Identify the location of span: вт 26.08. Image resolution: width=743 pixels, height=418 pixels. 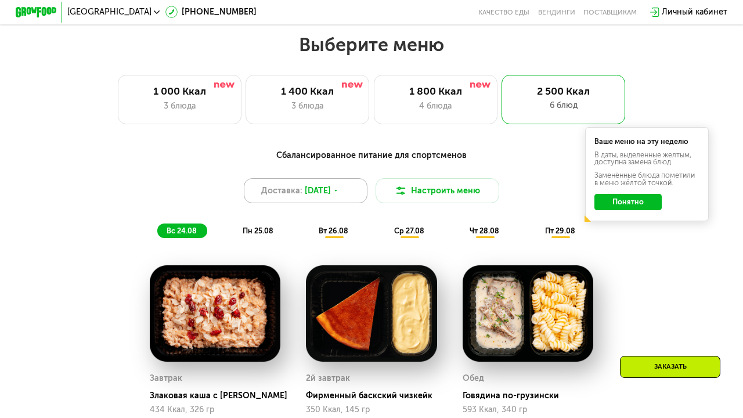
(333, 231).